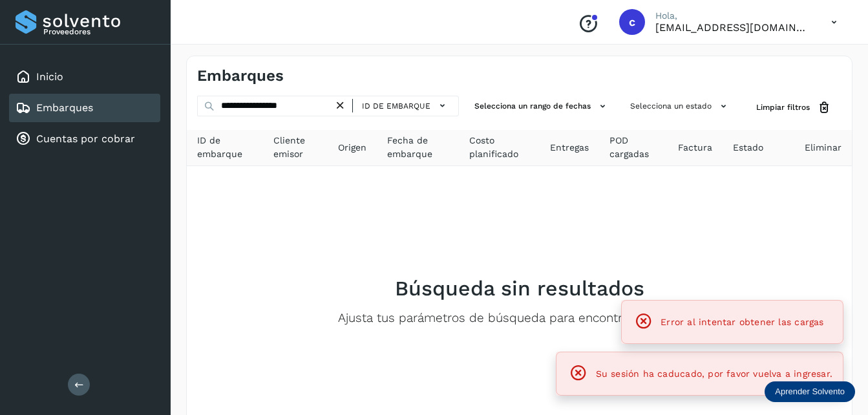 The width and height of the screenshot is (868, 415). What do you see at coordinates (782, 107) in the screenshot?
I see `span: Limpiar filtros` at bounding box center [782, 107].